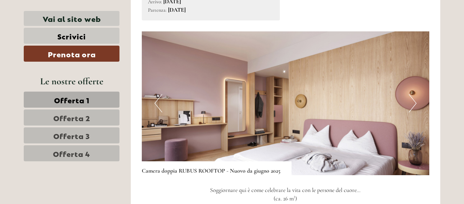  Describe the element at coordinates (413, 103) in the screenshot. I see `button: Next` at that location.